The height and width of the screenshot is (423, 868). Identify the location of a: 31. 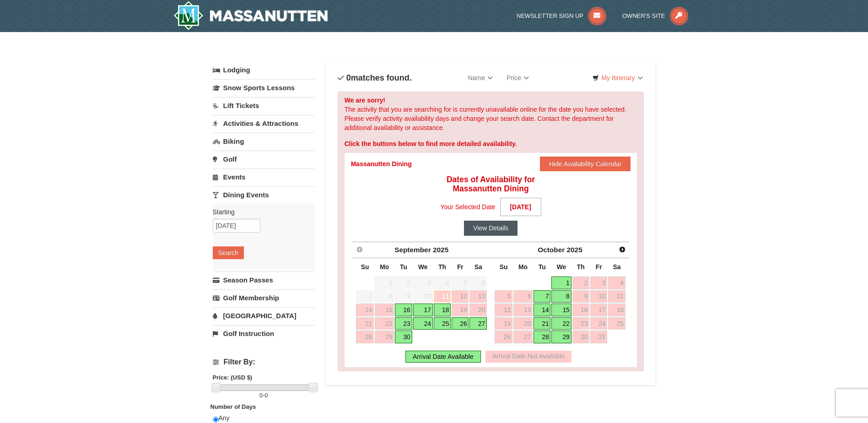
(598, 337).